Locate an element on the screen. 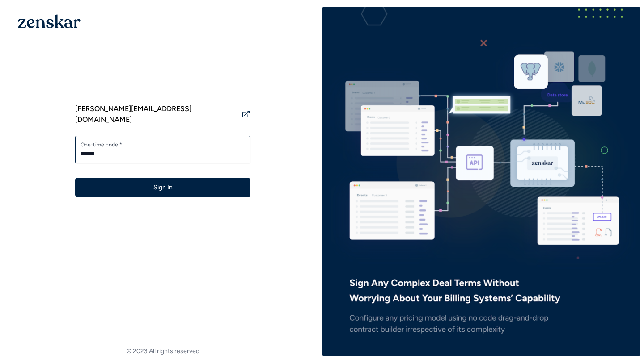 This screenshot has width=644, height=363. footer: © 2023 All rights reserved is located at coordinates (163, 352).